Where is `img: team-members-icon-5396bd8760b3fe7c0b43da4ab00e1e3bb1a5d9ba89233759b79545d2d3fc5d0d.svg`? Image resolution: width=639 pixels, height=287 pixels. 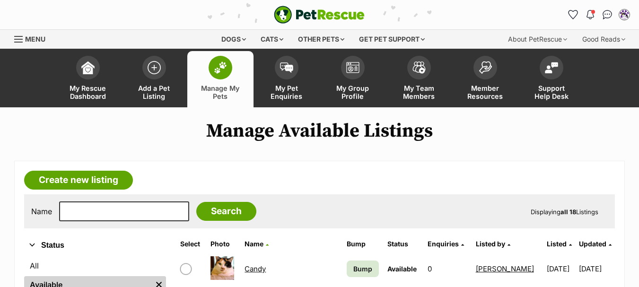
img: team-members-icon-5396bd8760b3fe7c0b43da4ab00e1e3bb1a5d9ba89233759b79545d2d3fc5d0d.svg is located at coordinates (419, 68).